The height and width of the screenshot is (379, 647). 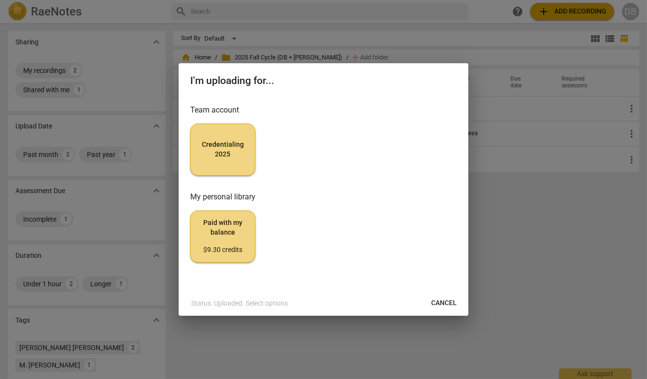 I want to click on button: Paid with my balance$9.30 credits, so click(x=223, y=237).